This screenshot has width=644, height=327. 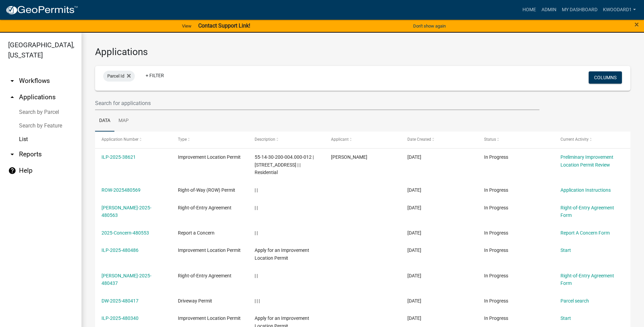 I want to click on a: ILP-2025-480340, so click(x=120, y=318).